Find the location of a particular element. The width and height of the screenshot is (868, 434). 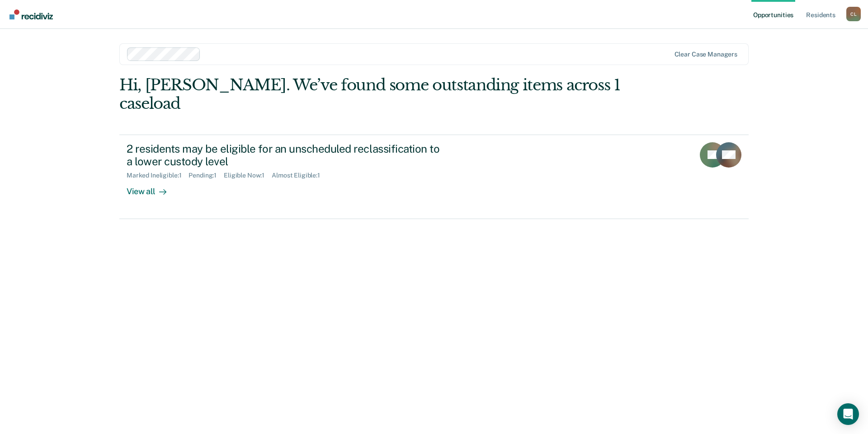

div: C L is located at coordinates (854, 14).